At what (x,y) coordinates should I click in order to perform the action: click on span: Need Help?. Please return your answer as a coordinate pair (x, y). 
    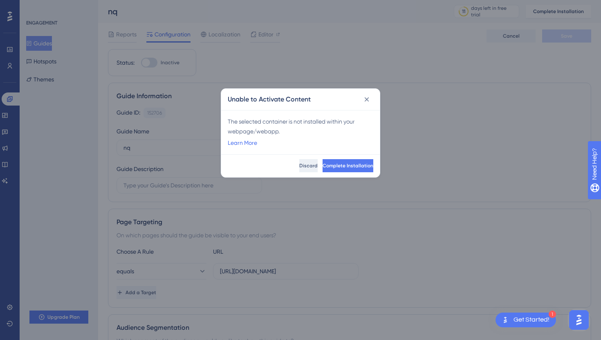
    Looking at the image, I should click on (35, 7).